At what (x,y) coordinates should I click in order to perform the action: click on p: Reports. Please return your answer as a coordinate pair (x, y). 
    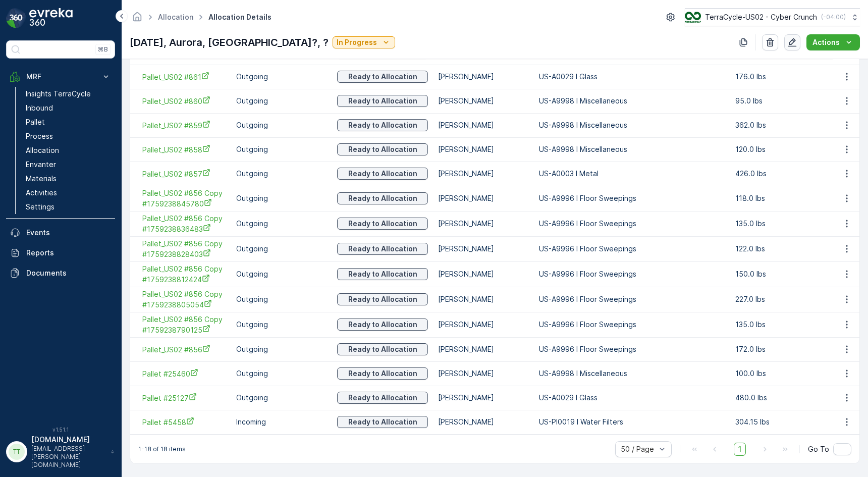
    Looking at the image, I should click on (69, 253).